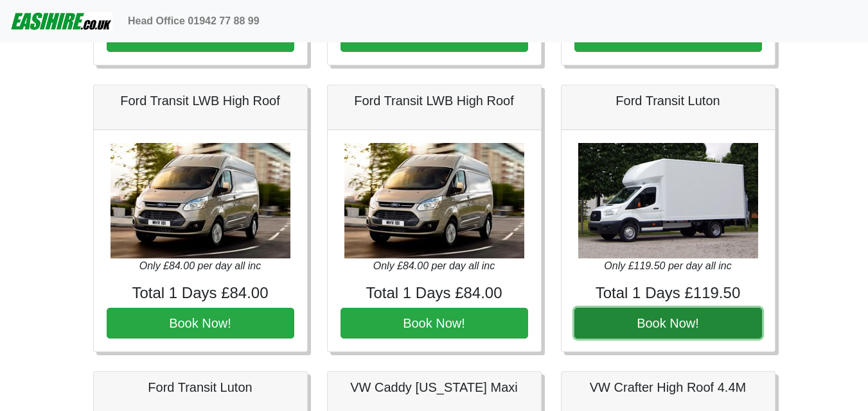 Image resolution: width=868 pixels, height=411 pixels. I want to click on img: easihire_logo_small.png, so click(61, 21).